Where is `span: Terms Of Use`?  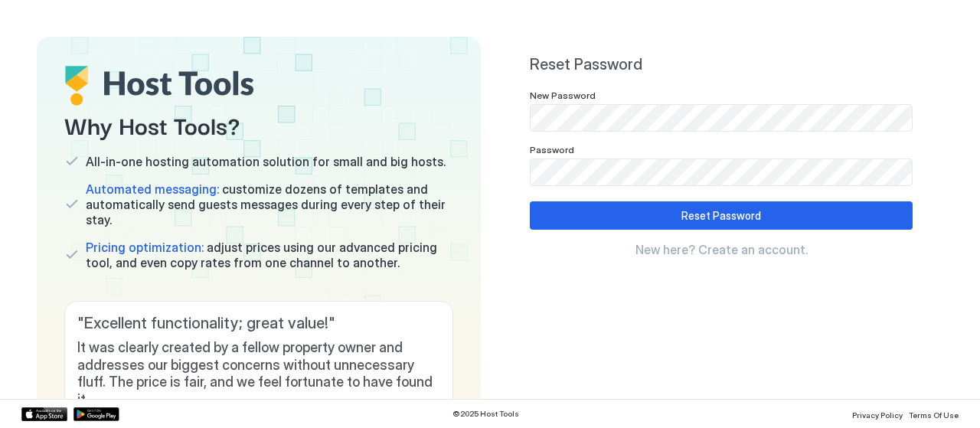
span: Terms Of Use is located at coordinates (933, 415).